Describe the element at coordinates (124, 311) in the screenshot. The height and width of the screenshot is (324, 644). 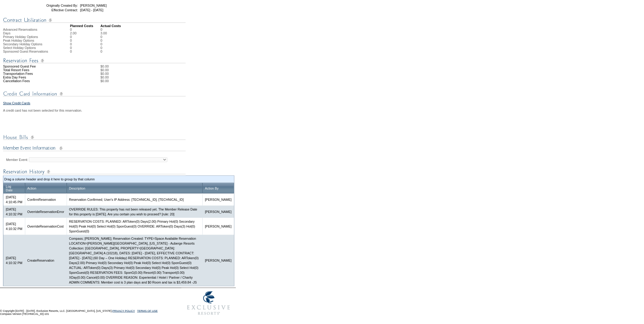
I see `a: PRIVACY POLICY` at that location.